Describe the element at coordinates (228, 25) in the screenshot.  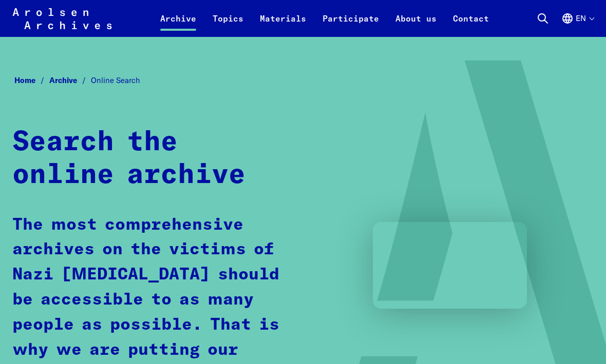
I see `a: Topics` at that location.